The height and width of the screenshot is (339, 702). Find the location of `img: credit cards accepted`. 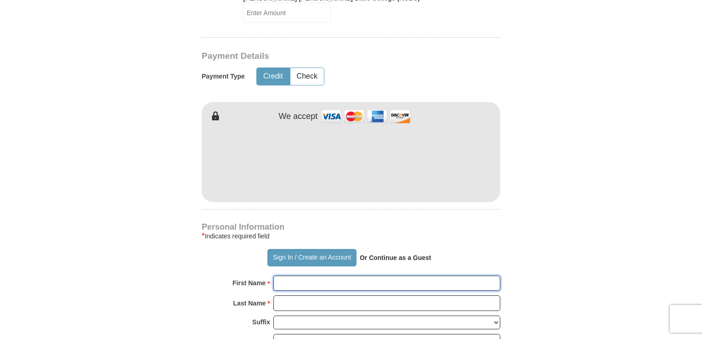

img: credit cards accepted is located at coordinates (365, 116).